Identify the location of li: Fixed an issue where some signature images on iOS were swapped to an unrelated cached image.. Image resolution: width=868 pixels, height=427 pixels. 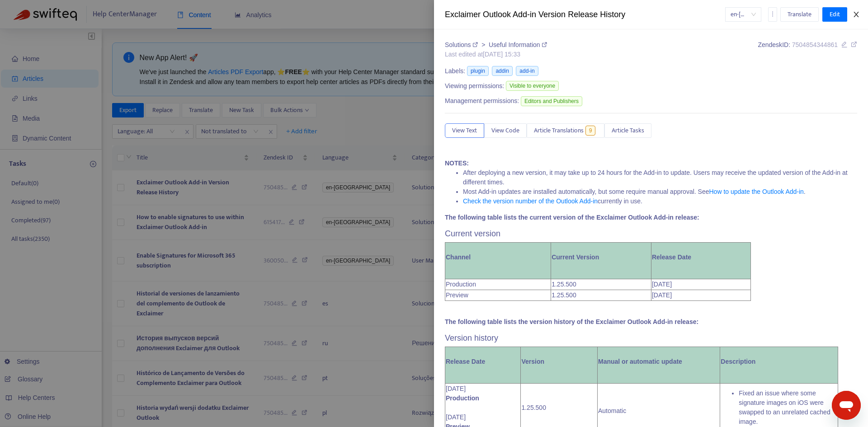
(788, 408).